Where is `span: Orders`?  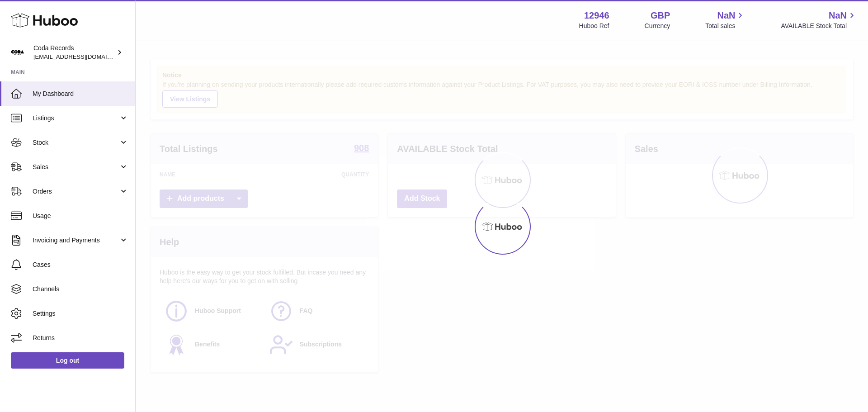 span: Orders is located at coordinates (75, 191).